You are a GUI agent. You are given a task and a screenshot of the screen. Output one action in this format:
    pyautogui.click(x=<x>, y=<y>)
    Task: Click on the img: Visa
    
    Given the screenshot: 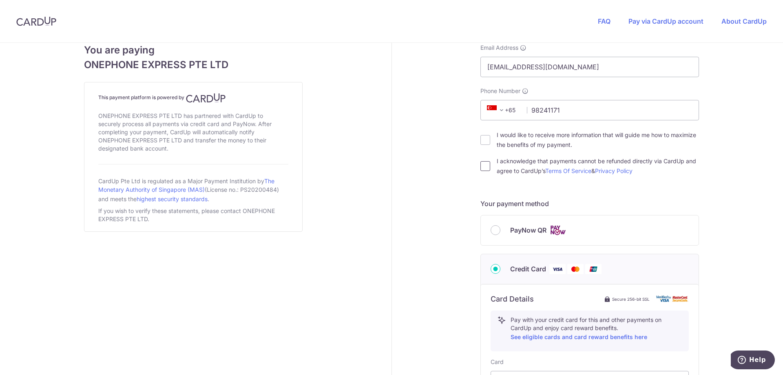 What is the action you would take?
    pyautogui.click(x=557, y=269)
    